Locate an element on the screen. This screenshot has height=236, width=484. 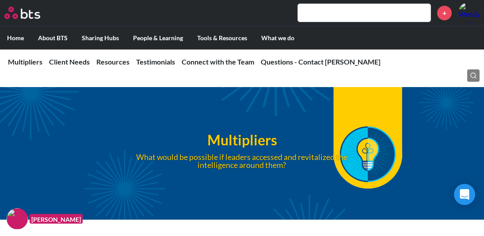
a: Resources is located at coordinates (113, 61).